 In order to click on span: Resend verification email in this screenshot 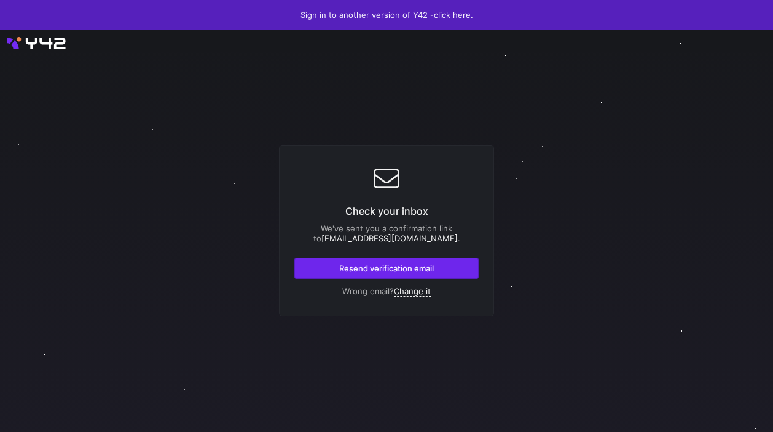, I will do `click(387, 268)`.